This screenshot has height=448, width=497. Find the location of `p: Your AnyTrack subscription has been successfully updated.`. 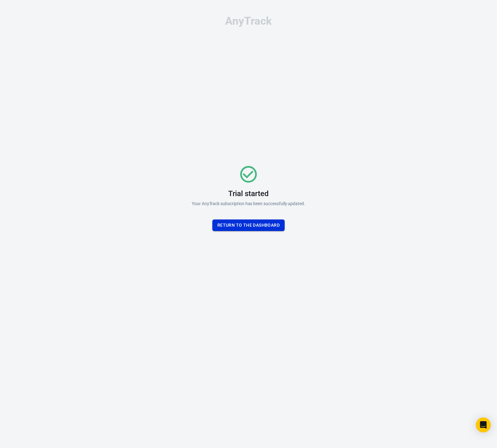

p: Your AnyTrack subscription has been successfully updated. is located at coordinates (249, 204).